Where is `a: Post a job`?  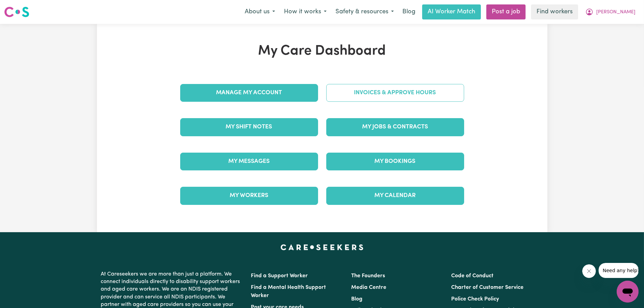
a: Post a job is located at coordinates (505, 12).